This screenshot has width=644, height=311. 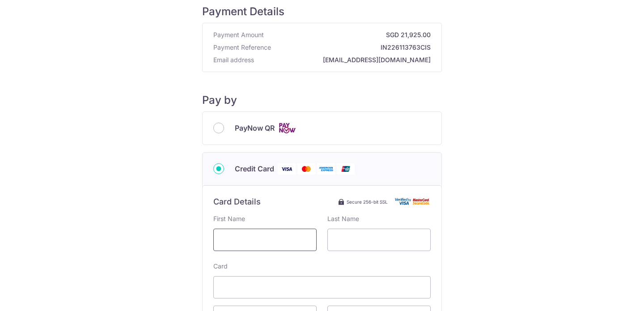 What do you see at coordinates (326, 169) in the screenshot?
I see `img: American Express` at bounding box center [326, 169].